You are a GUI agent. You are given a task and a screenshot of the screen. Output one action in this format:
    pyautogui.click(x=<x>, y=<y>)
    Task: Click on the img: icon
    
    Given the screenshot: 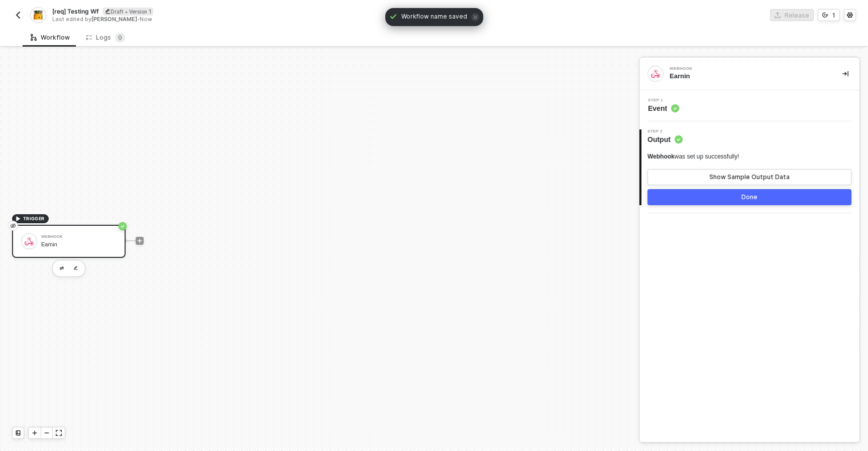 What is the action you would take?
    pyautogui.click(x=29, y=242)
    